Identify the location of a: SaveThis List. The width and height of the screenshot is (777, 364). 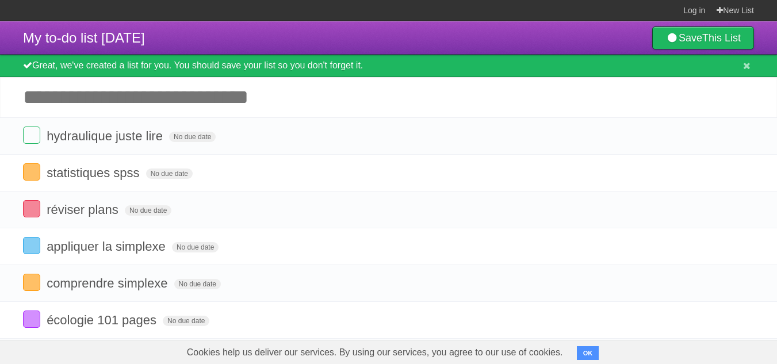
(703, 38).